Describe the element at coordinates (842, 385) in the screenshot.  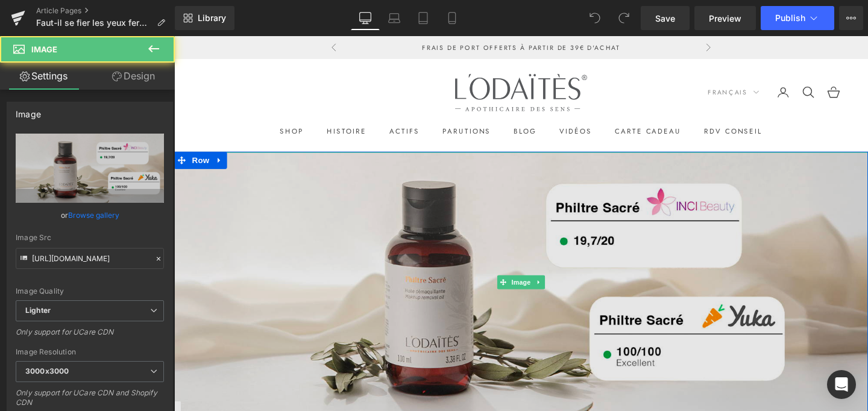
I see `div: Open Intercom Messenger` at that location.